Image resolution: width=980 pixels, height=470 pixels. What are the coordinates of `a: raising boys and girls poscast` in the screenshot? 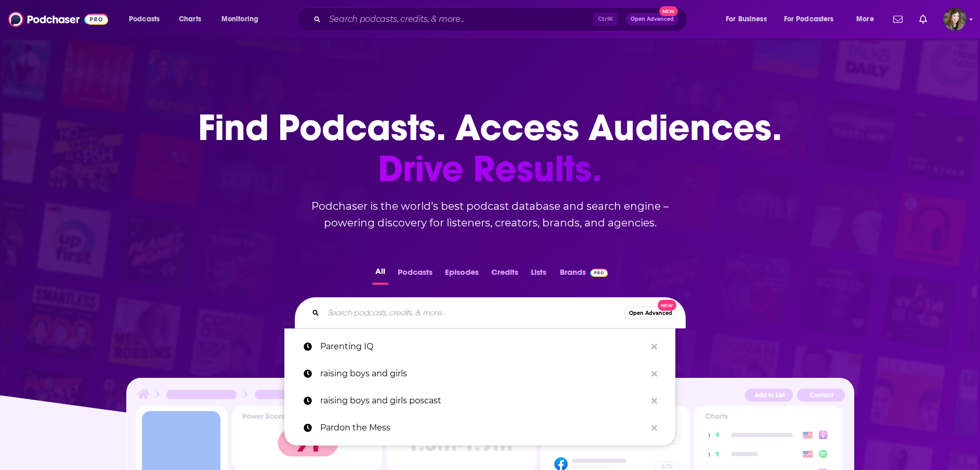 It's located at (480, 400).